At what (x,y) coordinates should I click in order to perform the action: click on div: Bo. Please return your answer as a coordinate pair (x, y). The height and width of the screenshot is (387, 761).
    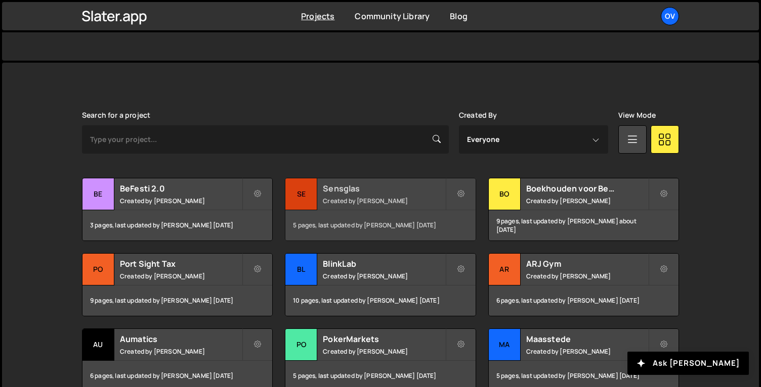
    Looking at the image, I should click on (504, 194).